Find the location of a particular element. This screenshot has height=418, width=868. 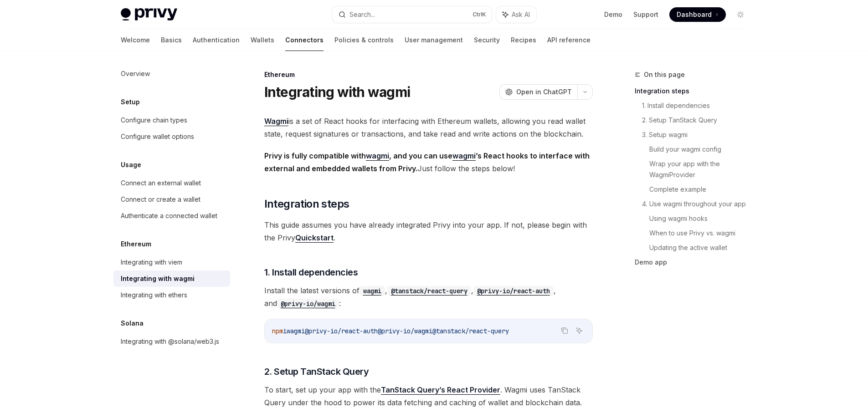

a: Complete example is located at coordinates (702, 189).